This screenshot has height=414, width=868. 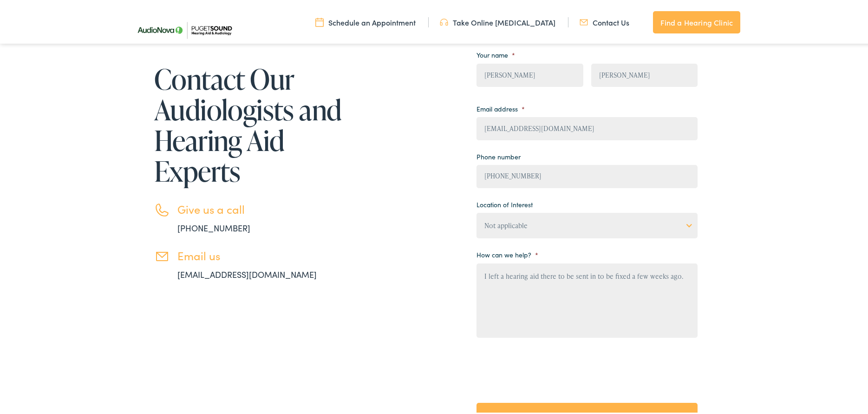 I want to click on label: How can we help?, so click(x=507, y=253).